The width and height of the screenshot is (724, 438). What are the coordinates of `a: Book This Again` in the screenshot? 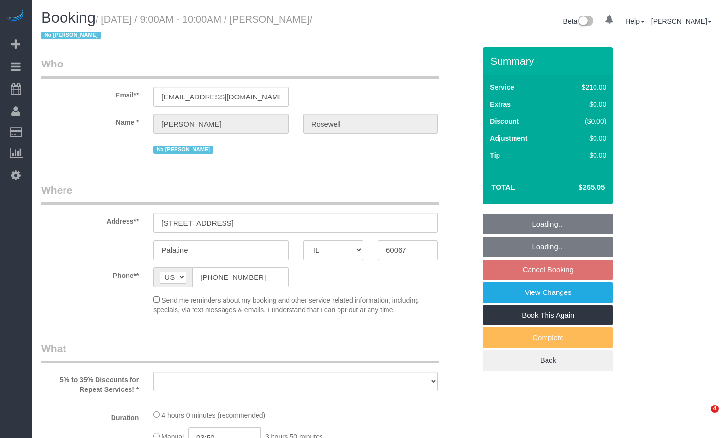 It's located at (548, 315).